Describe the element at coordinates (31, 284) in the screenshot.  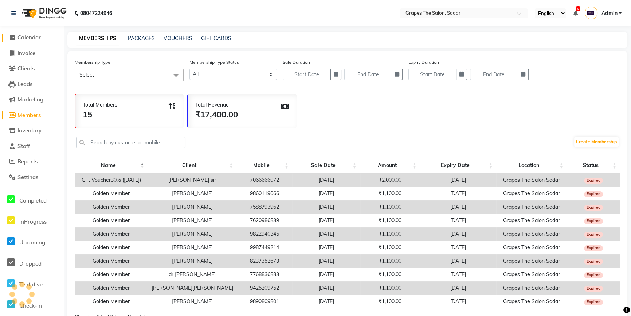
I see `span: Tentative` at that location.